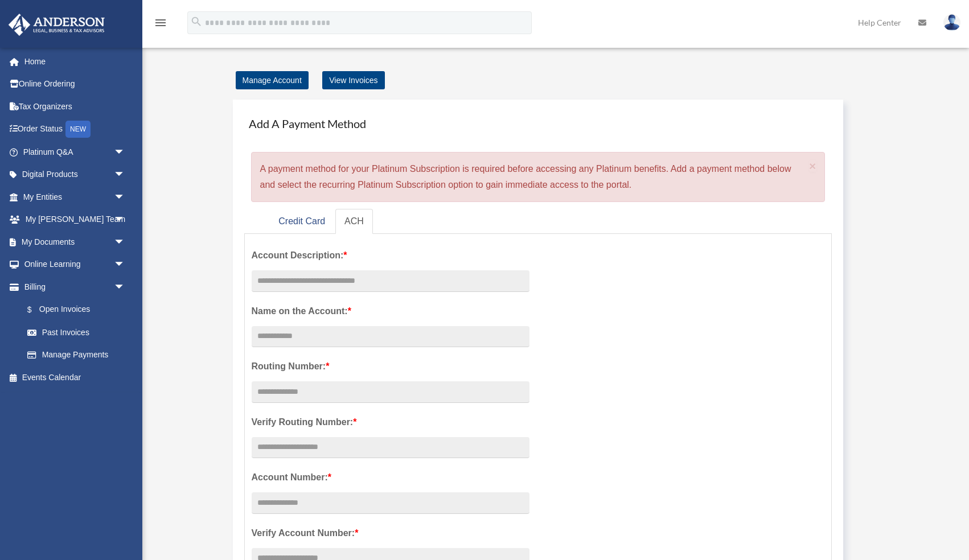 This screenshot has width=969, height=560. I want to click on label: Account Description:, so click(391, 255).